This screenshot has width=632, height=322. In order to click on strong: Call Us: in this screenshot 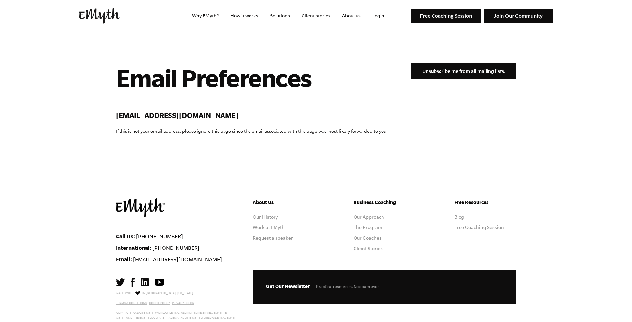, I will do `click(125, 236)`.